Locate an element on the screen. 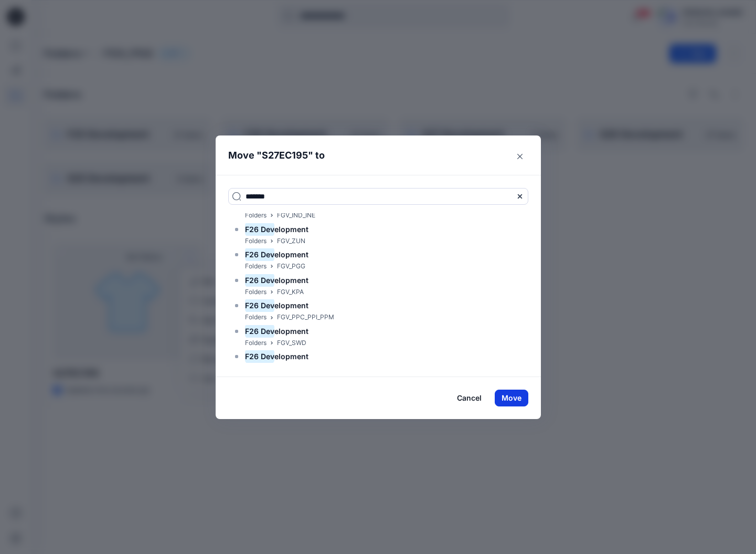 This screenshot has width=756, height=554. button: Move is located at coordinates (512, 398).